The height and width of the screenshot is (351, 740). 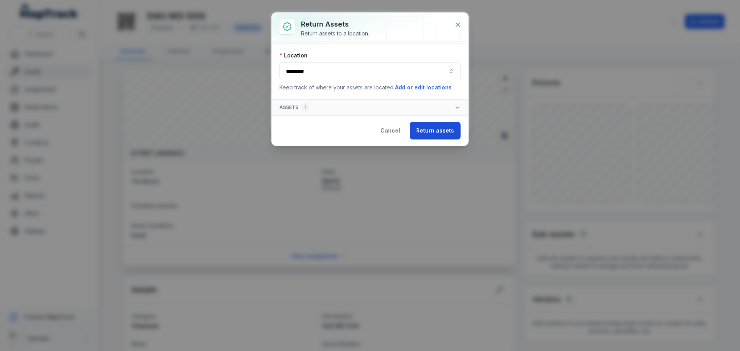 What do you see at coordinates (370, 108) in the screenshot?
I see `button: Assets1` at bounding box center [370, 108].